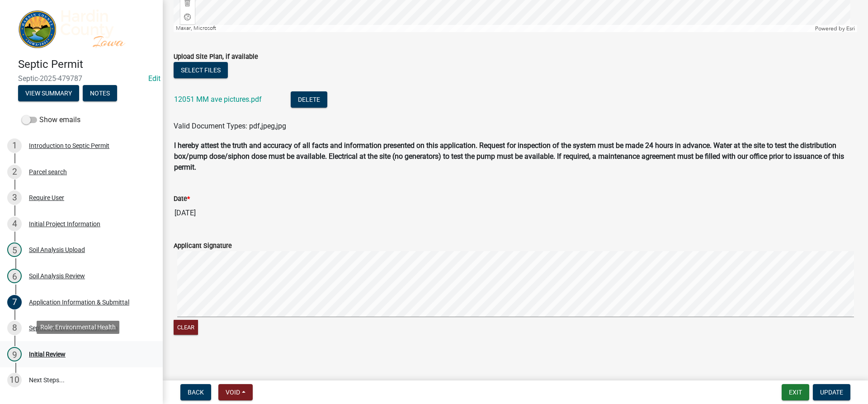  I want to click on wm-modal-confirm: Delete Document, so click(309, 99).